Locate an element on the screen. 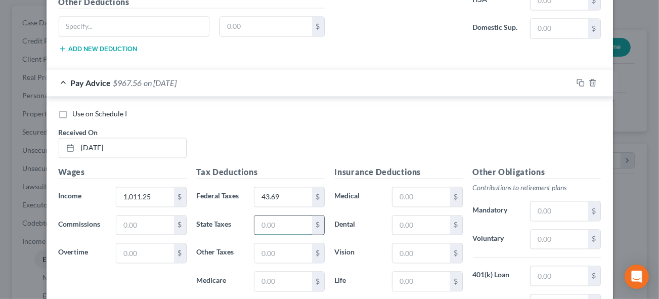 This screenshot has width=659, height=299. label: Other Taxes is located at coordinates (221, 253).